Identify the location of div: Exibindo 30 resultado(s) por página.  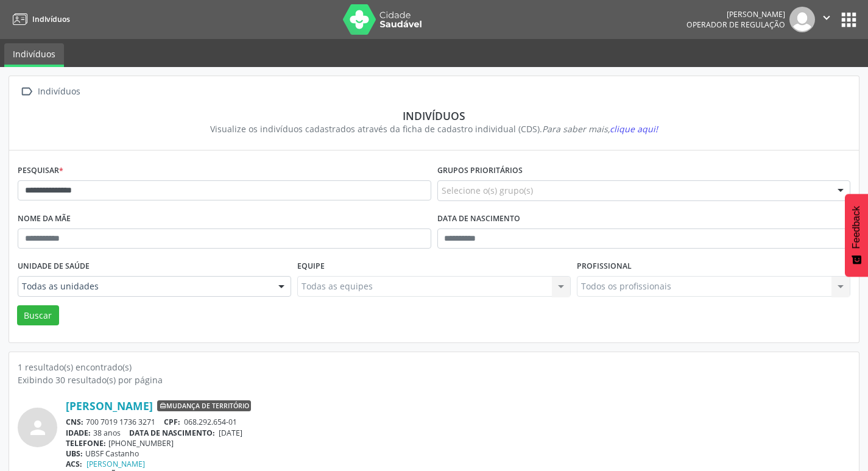
(433, 380).